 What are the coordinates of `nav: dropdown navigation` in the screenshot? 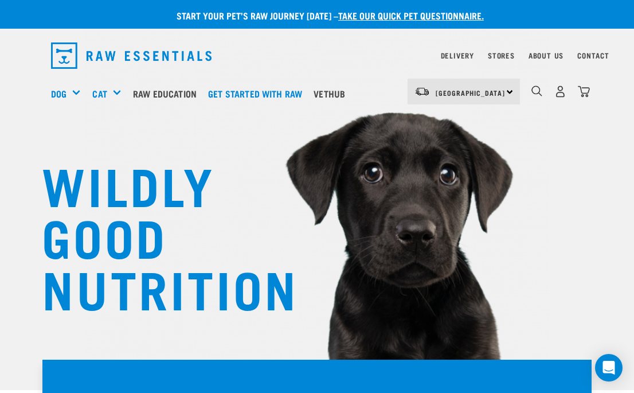 It's located at (317, 56).